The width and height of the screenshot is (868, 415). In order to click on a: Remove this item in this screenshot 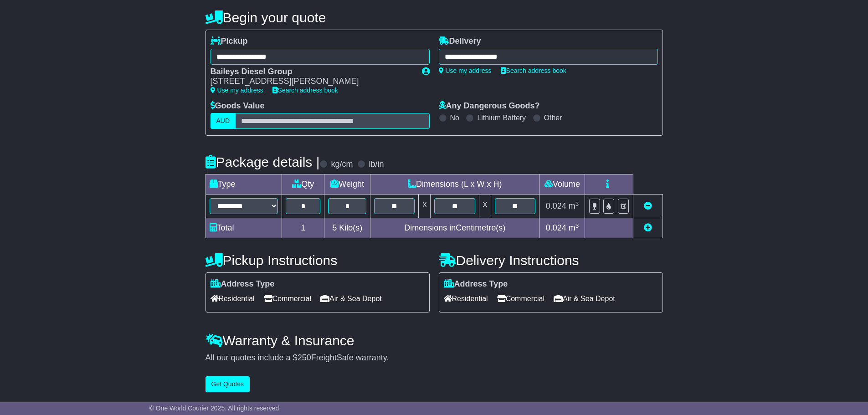, I will do `click(648, 206)`.